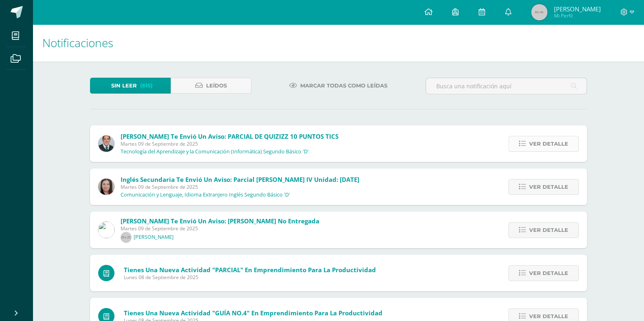 This screenshot has width=644, height=321. I want to click on span: Lunes 08 de Septiembre de 2025, so click(250, 277).